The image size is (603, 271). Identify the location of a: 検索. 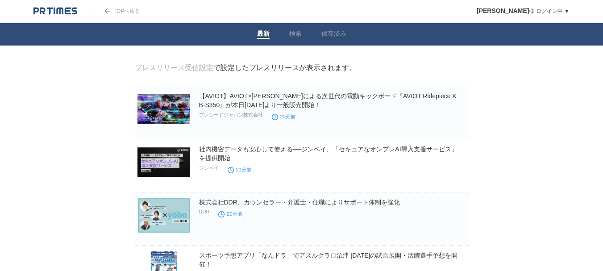
(296, 34).